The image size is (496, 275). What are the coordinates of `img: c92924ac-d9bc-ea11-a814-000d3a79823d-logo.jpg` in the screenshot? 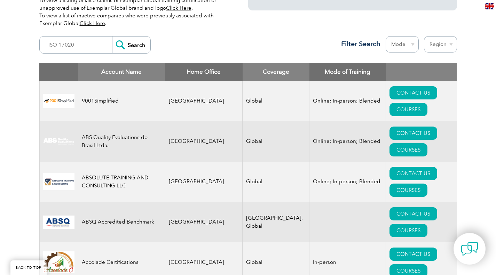 It's located at (59, 142).